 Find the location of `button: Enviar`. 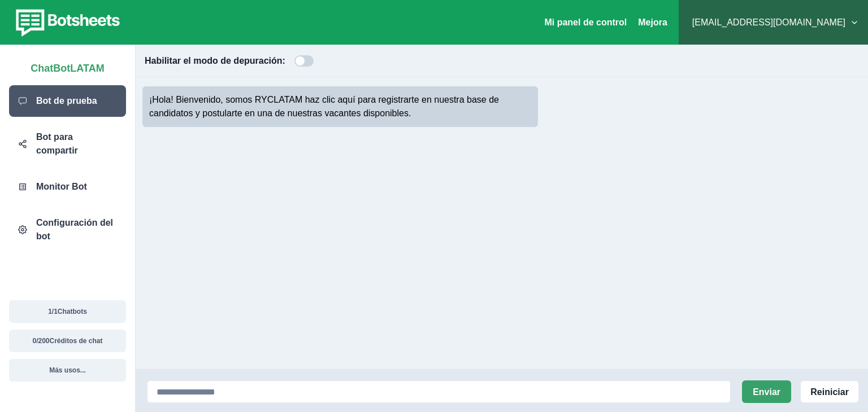

button: Enviar is located at coordinates (767, 392).